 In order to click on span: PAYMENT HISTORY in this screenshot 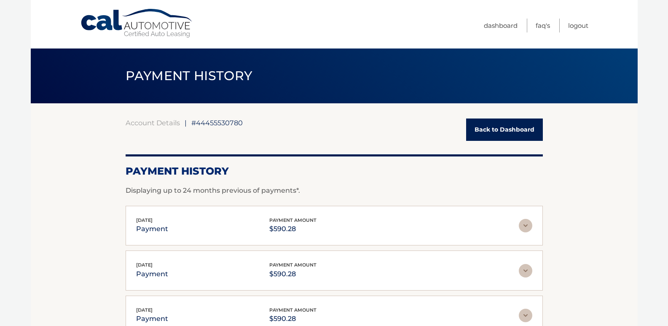, I will do `click(189, 75)`.